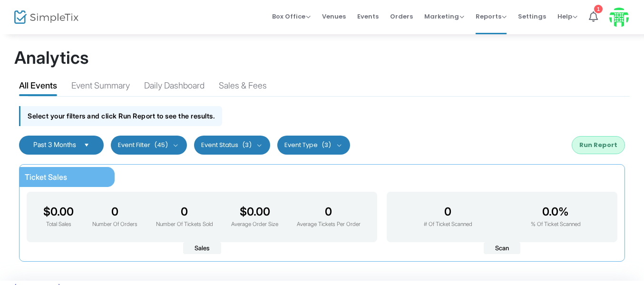 This screenshot has width=644, height=285. I want to click on div: Sales & Fees, so click(243, 87).